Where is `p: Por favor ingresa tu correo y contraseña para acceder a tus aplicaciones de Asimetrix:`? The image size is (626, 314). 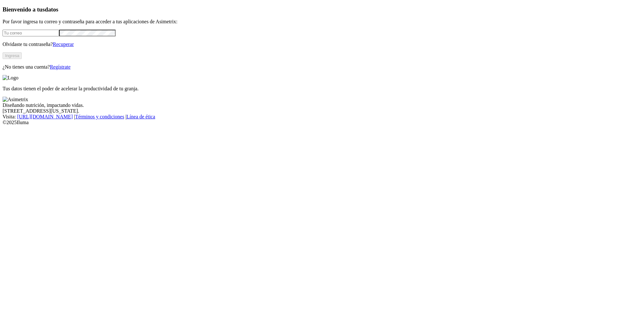 p: Por favor ingresa tu correo y contraseña para acceder a tus aplicaciones de Asimetrix: is located at coordinates (313, 22).